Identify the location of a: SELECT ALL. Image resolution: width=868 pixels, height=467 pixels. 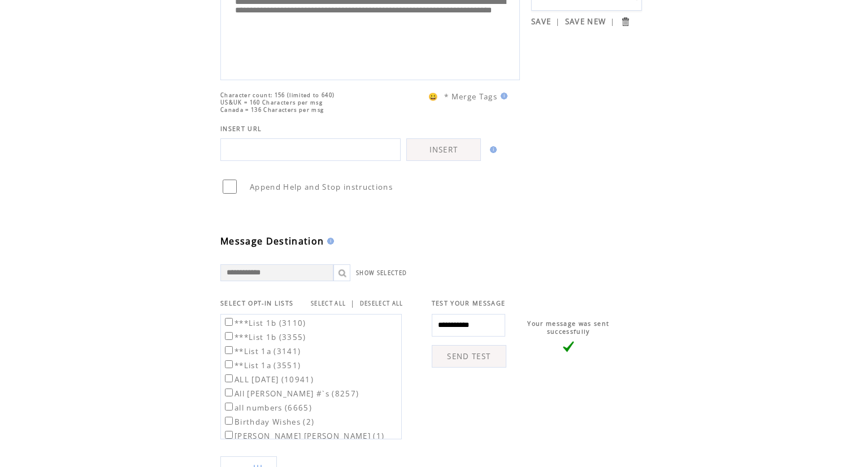
(328, 303).